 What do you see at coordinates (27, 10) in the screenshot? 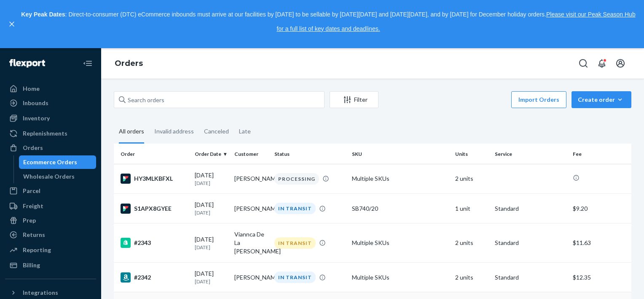
I see `span: Chat` at bounding box center [27, 10].